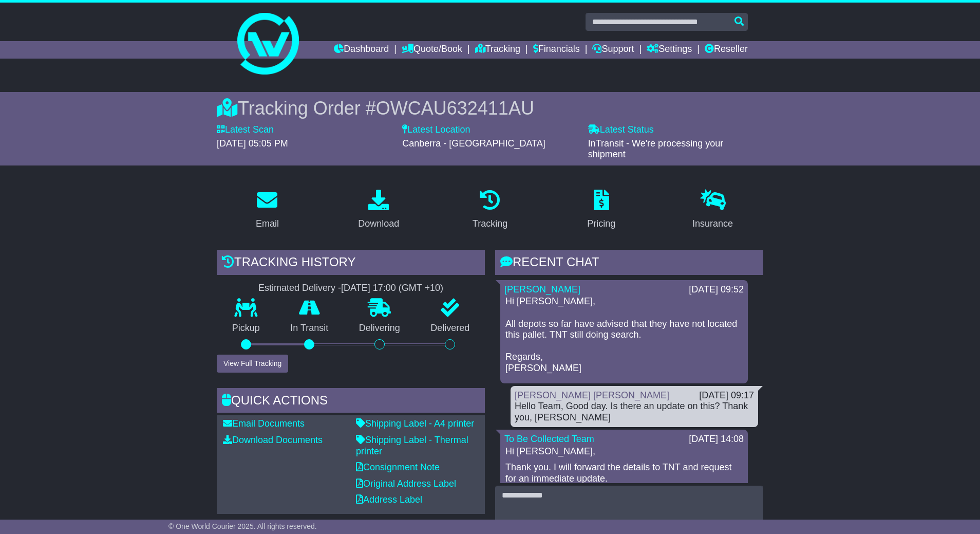 This screenshot has width=980, height=534. Describe the element at coordinates (669, 49) in the screenshot. I see `a: Settings` at that location.